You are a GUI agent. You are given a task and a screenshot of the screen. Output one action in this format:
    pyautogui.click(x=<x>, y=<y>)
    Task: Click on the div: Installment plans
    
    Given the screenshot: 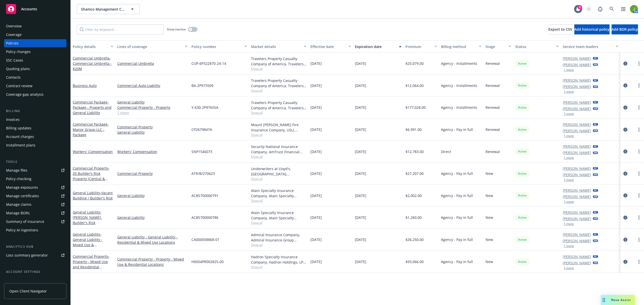 What is the action you would take?
    pyautogui.click(x=21, y=145)
    